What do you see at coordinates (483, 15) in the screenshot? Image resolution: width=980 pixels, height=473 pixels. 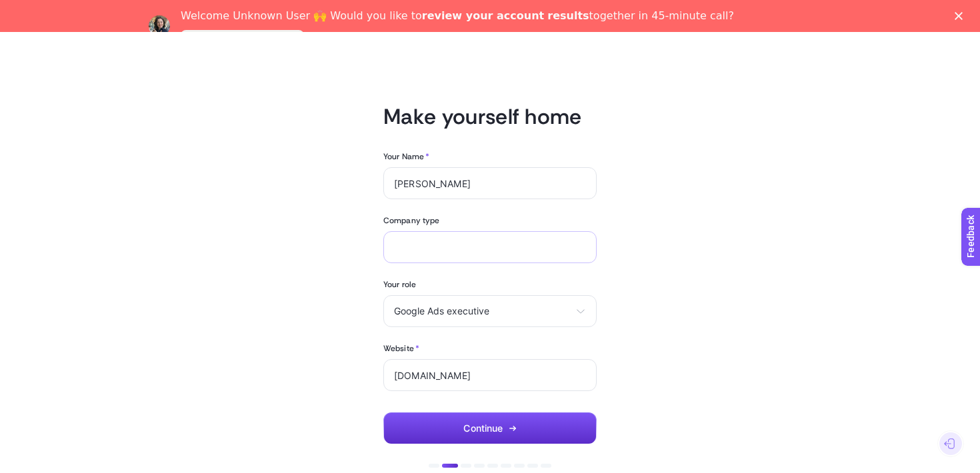 I see `b: review your account` at bounding box center [483, 15].